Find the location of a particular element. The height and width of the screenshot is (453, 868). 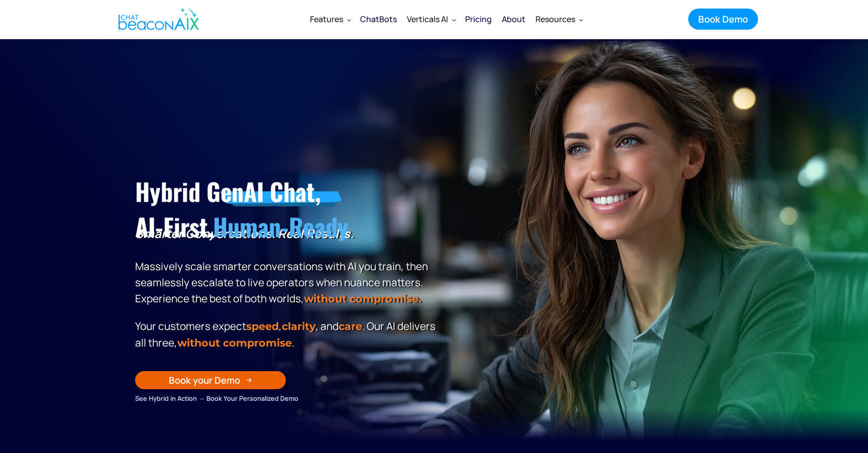

a: Book your Demo is located at coordinates (211, 380).